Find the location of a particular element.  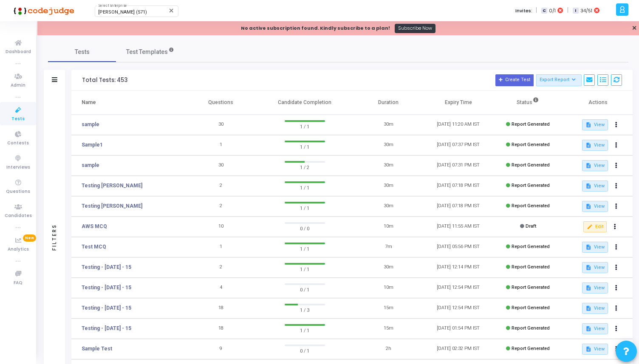

mat-icon: edit is located at coordinates (590, 227).